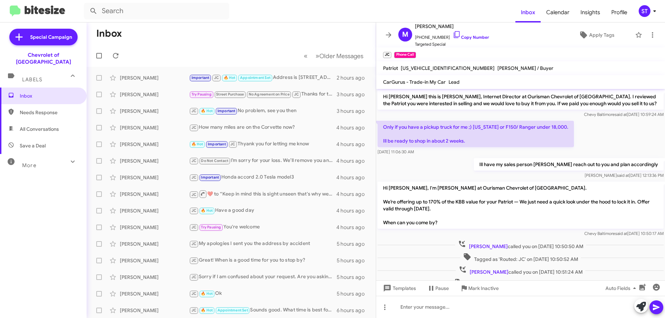  Describe the element at coordinates (442, 289) in the screenshot. I see `span: Pause` at that location.